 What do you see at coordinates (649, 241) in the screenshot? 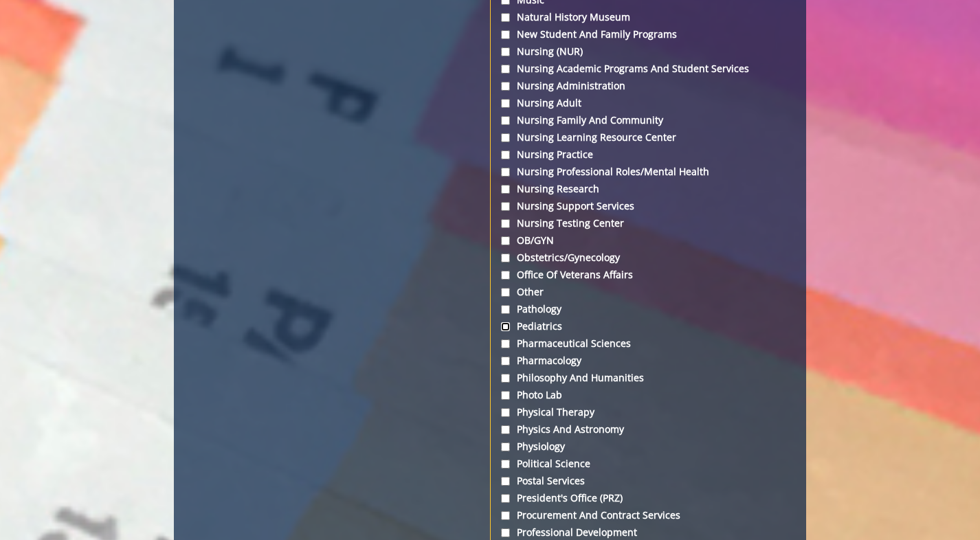
I see `label: OB/GYN` at bounding box center [649, 241].